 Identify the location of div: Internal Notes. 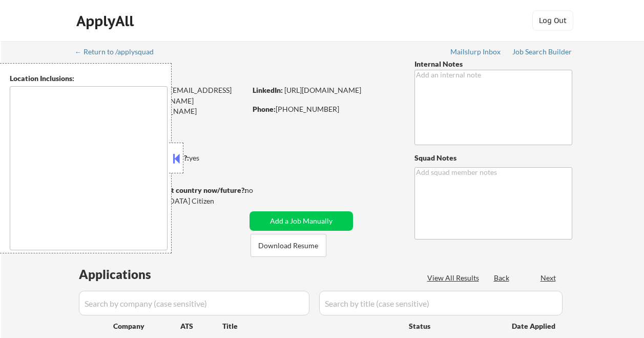
(494, 64).